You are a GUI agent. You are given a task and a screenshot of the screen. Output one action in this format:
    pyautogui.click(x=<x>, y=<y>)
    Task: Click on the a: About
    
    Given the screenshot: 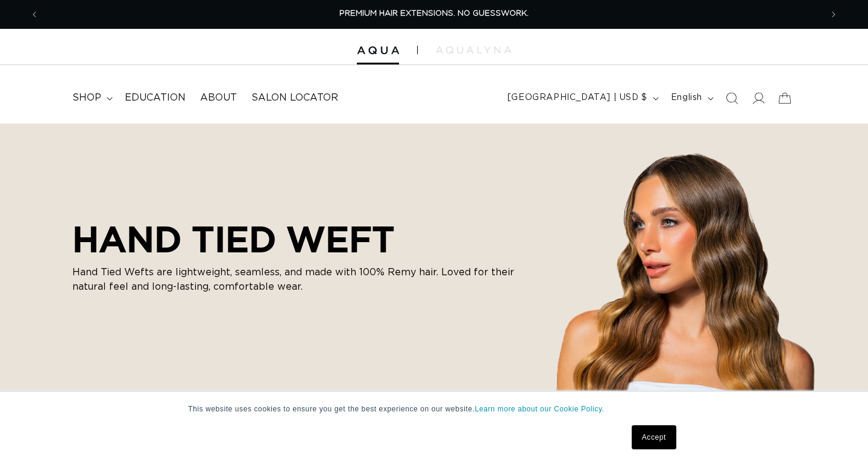 What is the action you would take?
    pyautogui.click(x=218, y=98)
    